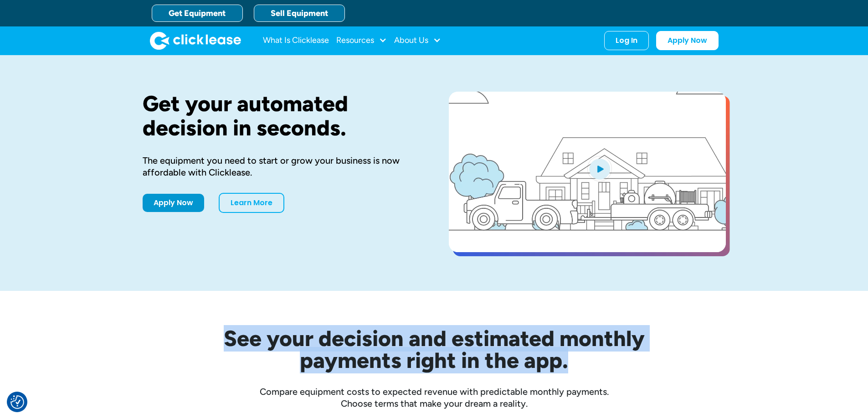 The height and width of the screenshot is (419, 868). I want to click on a: Learn More, so click(251, 203).